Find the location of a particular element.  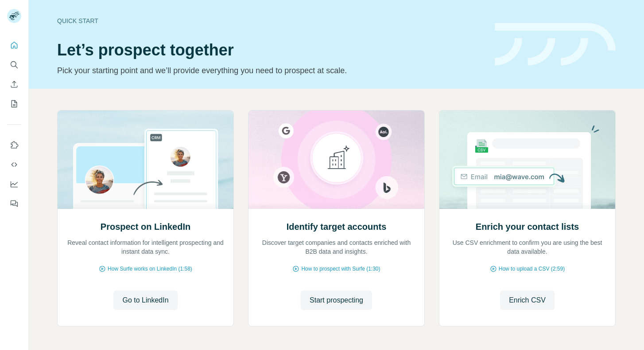

button: Dashboard is located at coordinates (14, 184).